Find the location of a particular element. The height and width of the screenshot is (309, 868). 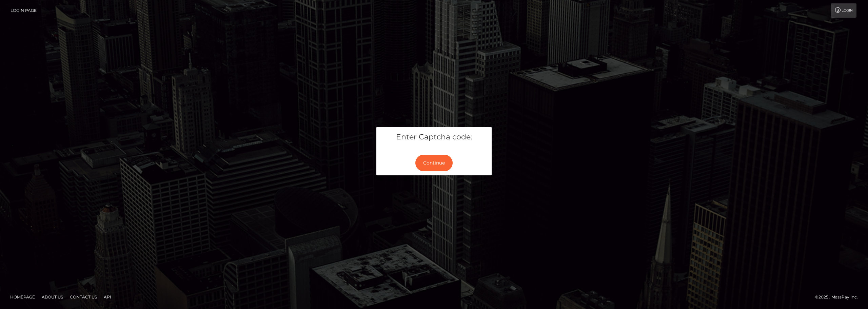

a: About Us is located at coordinates (53, 297).